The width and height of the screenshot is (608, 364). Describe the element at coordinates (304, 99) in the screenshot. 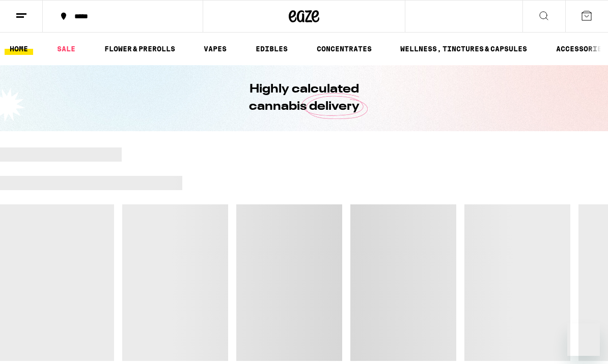

I see `h1: Highly calculated cannabis delivery` at that location.